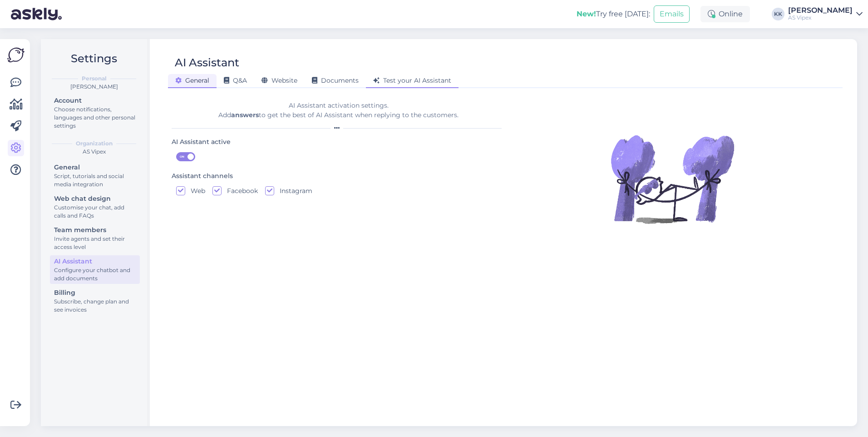  I want to click on b: Personal, so click(94, 79).